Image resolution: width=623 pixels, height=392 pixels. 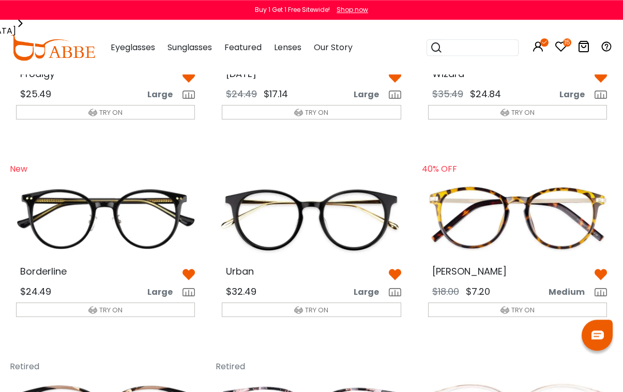 I want to click on i: 15, so click(x=567, y=42).